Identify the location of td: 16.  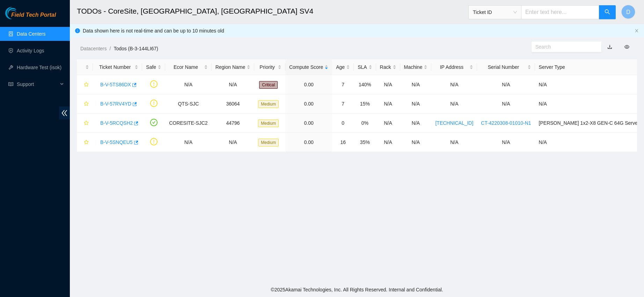
(343, 142).